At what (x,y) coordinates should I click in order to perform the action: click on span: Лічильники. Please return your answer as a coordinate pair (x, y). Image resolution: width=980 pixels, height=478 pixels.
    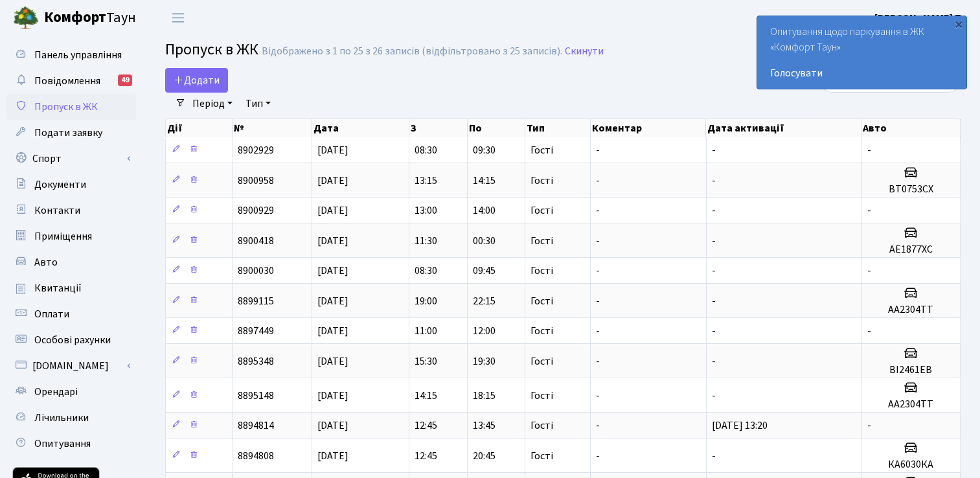
    Looking at the image, I should click on (61, 418).